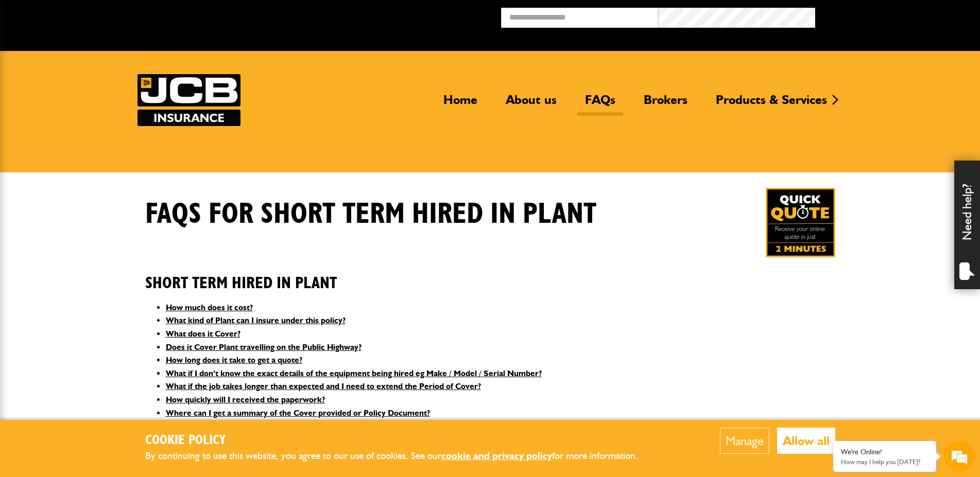 The width and height of the screenshot is (980, 477). What do you see at coordinates (245, 399) in the screenshot?
I see `a: How quickly will I received the paperwork?` at bounding box center [245, 399].